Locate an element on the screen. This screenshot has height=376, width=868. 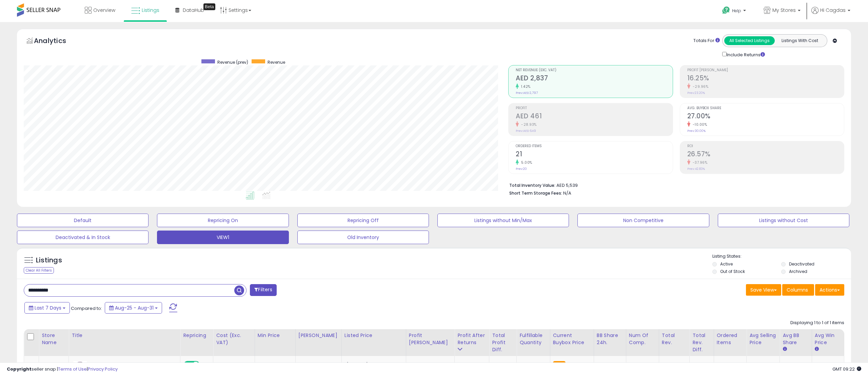
strong: Copyright is located at coordinates (19, 369).